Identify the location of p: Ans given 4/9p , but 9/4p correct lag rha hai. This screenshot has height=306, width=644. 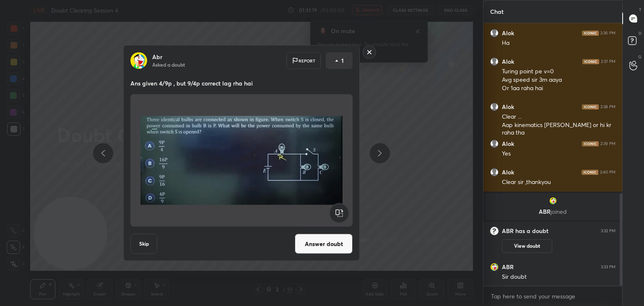
(242, 83).